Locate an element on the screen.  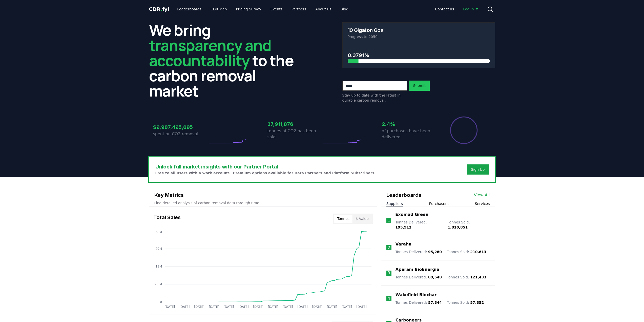
span: 95,280 is located at coordinates (435, 252).